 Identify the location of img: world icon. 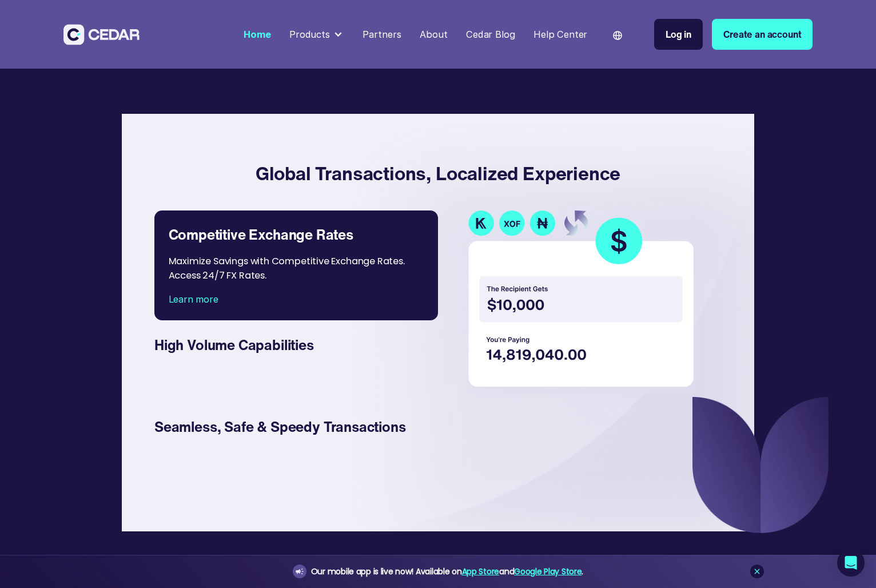
(618, 35).